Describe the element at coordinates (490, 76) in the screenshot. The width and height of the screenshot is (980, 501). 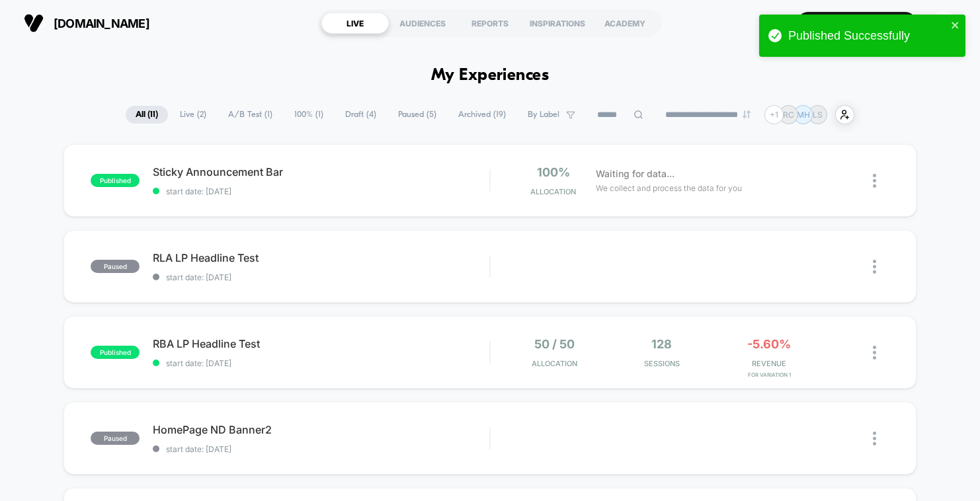
I see `h1: My Experiences` at that location.